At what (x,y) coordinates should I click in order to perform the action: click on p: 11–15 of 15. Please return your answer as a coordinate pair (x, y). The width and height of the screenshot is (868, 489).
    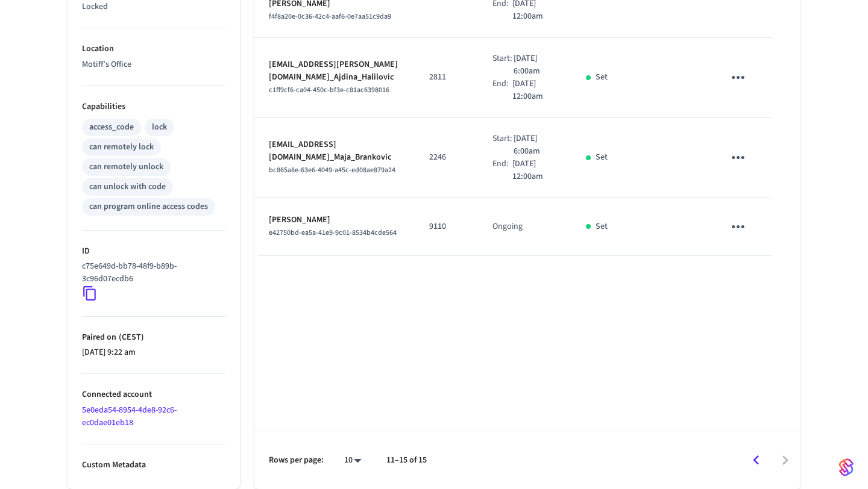
    Looking at the image, I should click on (407, 460).